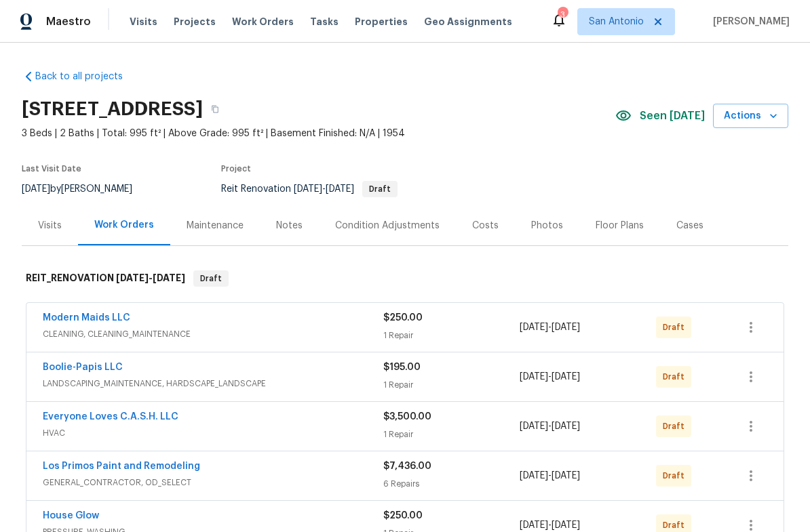 This screenshot has height=532, width=810. I want to click on div: Condition Adjustments, so click(387, 226).